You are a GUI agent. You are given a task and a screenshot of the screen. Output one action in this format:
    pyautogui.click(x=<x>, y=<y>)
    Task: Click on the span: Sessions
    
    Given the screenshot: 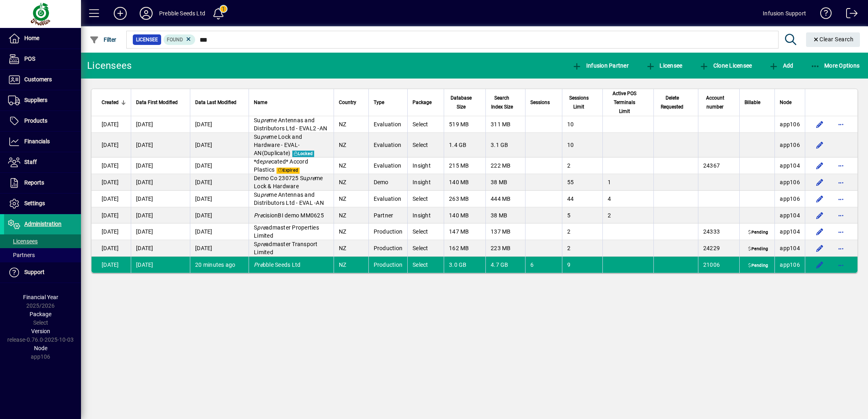 What is the action you would take?
    pyautogui.click(x=540, y=102)
    